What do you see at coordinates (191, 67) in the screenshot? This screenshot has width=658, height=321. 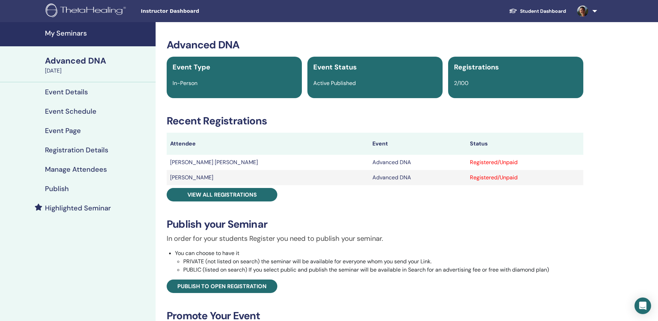 I see `span: Event Type` at bounding box center [191, 67].